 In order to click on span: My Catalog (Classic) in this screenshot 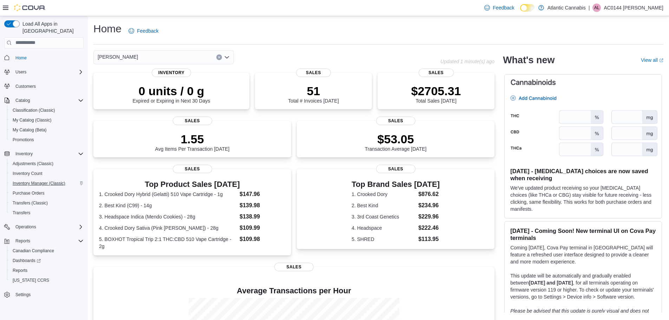, I will do `click(32, 120)`.